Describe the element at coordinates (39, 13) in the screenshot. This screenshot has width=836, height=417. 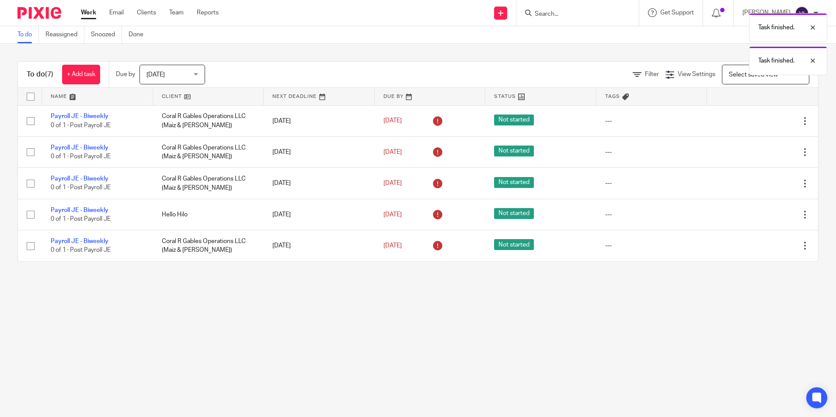
I see `img: Pixie` at that location.